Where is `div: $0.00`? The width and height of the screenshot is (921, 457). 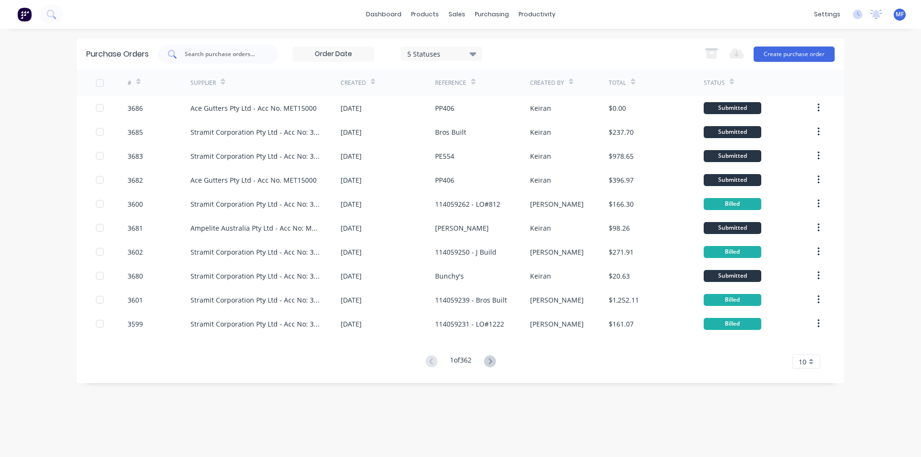
div: $0.00 is located at coordinates (617, 108).